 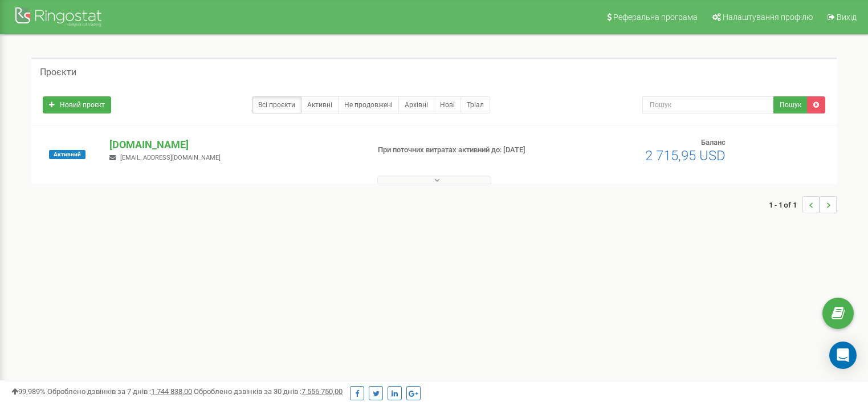 I want to click on a: Активні, so click(x=320, y=105).